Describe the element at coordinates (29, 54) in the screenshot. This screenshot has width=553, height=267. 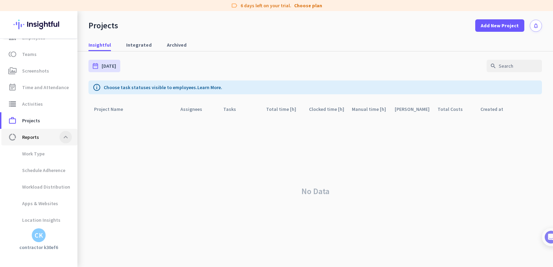
I see `span: Teams` at that location.